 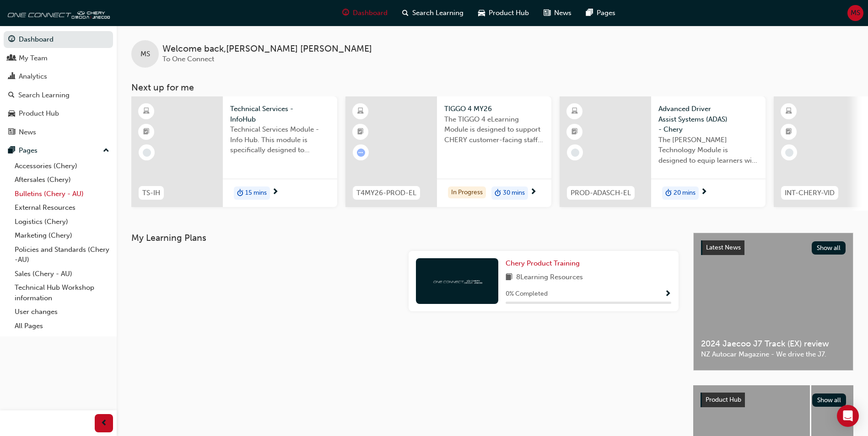 What do you see at coordinates (234, 152) in the screenshot?
I see `a: TS-IHTechnical Services - InfoHubTechnical Services Module - Info Hub. This module is specificall...` at bounding box center [234, 152].